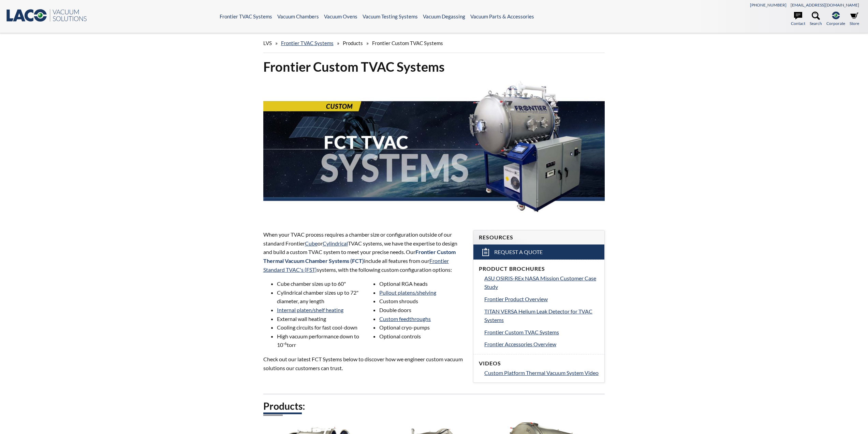  I want to click on li: External wall heating, so click(320, 319).